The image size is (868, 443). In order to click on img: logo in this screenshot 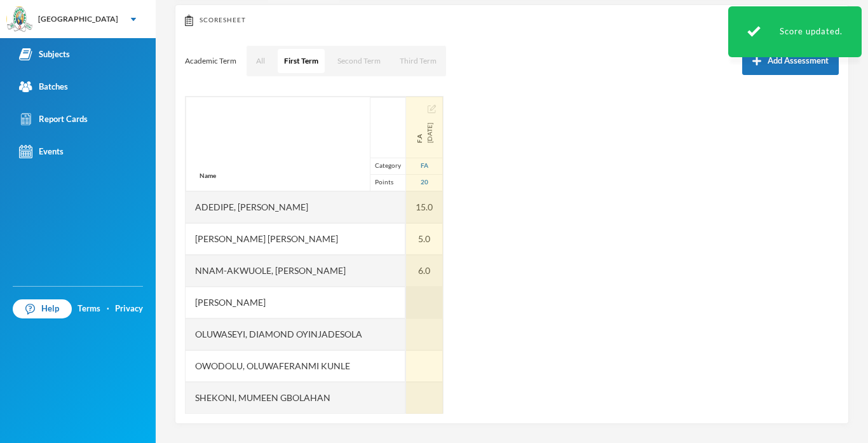, I will do `click(20, 20)`.